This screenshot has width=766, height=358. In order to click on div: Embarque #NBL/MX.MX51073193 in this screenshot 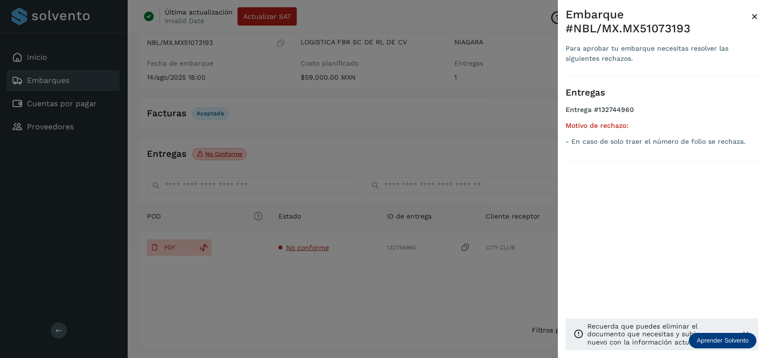, I will do `click(658, 22)`.